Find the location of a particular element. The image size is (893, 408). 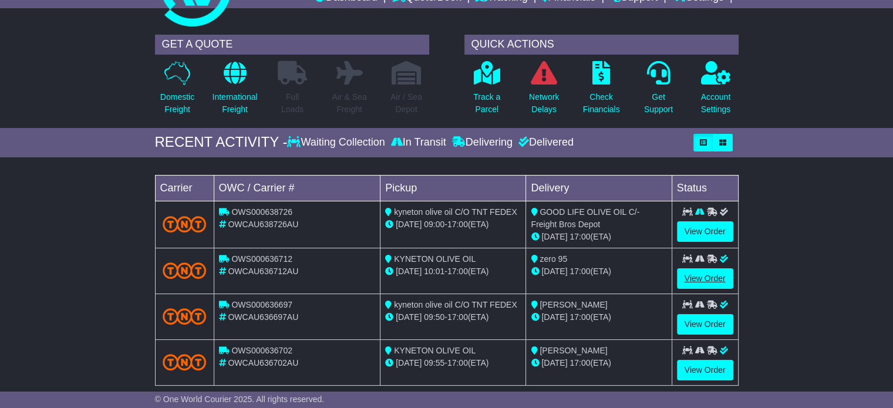

span: OWCAU636712AU is located at coordinates (263, 271).